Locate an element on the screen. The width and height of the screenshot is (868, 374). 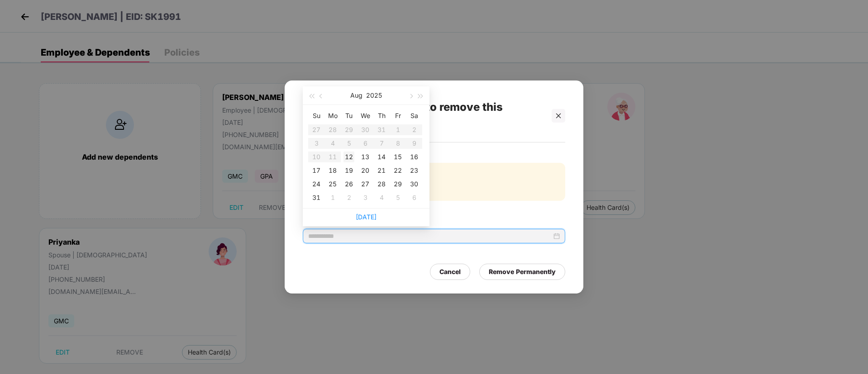
td: 2025-08-17 is located at coordinates (317, 171).